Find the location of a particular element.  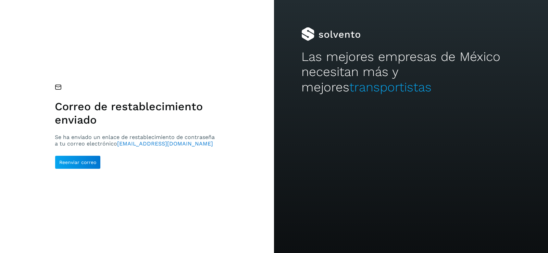

p: Se ha enviado un enlace de restablecimiento de contraseña a tu correo electrónico is located at coordinates (136, 140).